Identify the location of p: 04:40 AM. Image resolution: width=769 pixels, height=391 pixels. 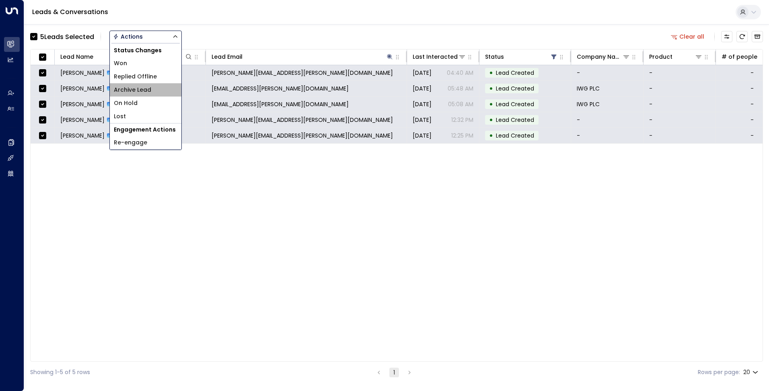
(460, 73).